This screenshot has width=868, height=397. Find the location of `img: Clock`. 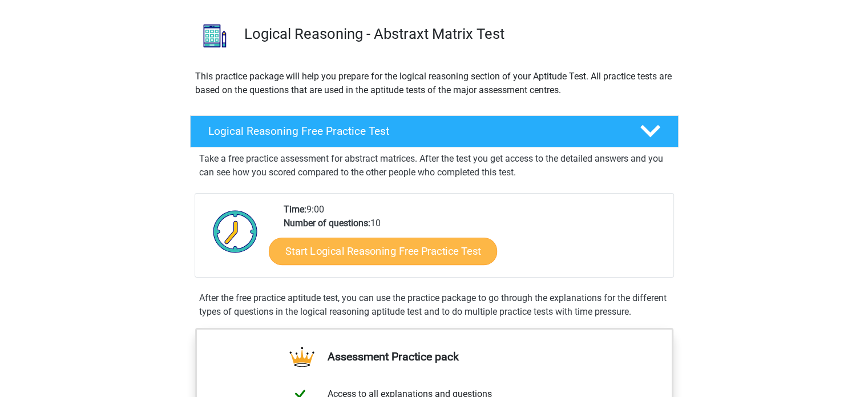

img: Clock is located at coordinates (235, 231).